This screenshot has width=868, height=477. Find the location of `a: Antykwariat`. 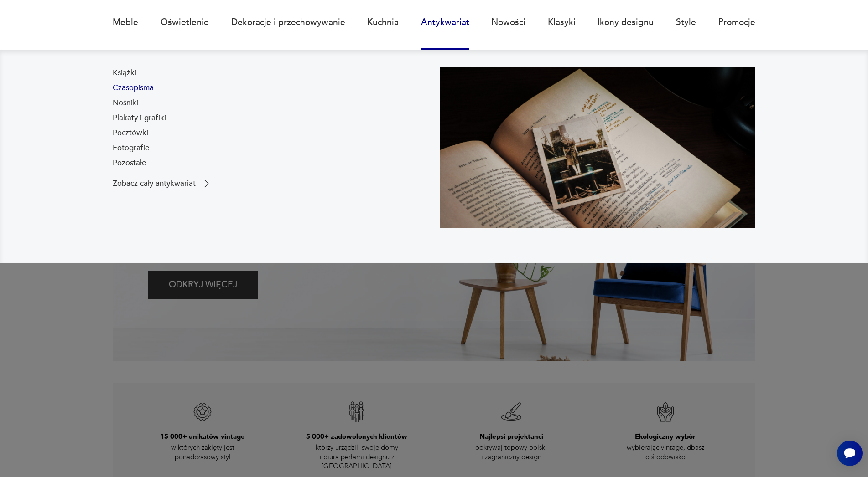

a: Antykwariat is located at coordinates (445, 23).